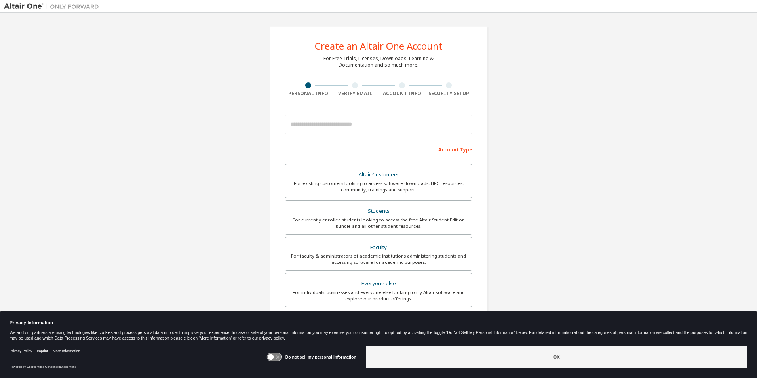 The width and height of the screenshot is (757, 378). Describe the element at coordinates (378, 223) in the screenshot. I see `div: For currently enrolled students looking to access the free Altair Student Edition bundle and all ...` at that location.